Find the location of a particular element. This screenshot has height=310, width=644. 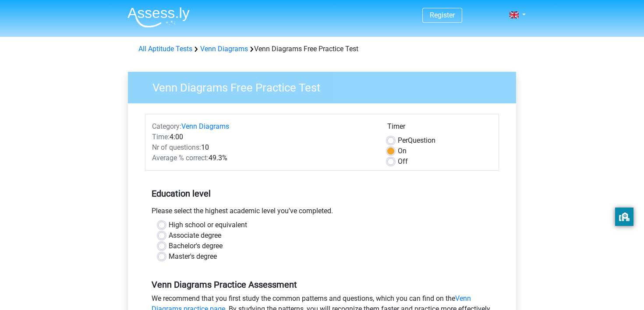

h5: Education level is located at coordinates (322, 194).